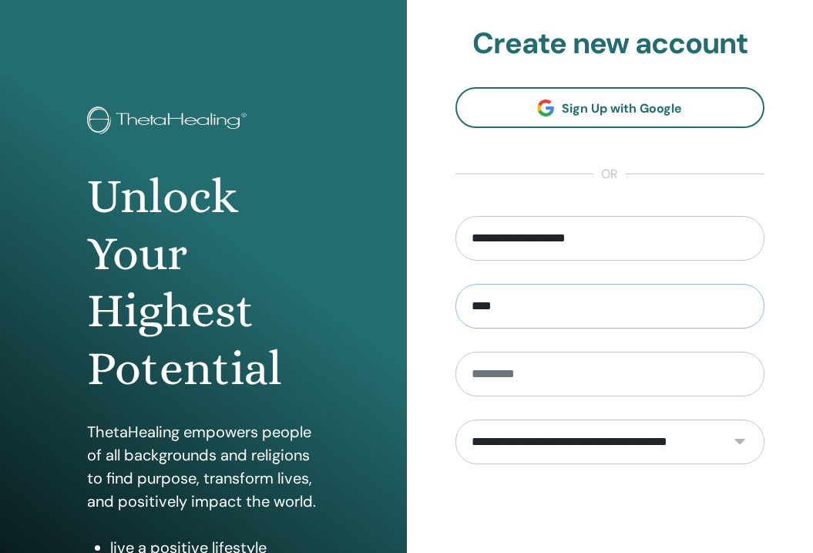  I want to click on span: or, so click(610, 174).